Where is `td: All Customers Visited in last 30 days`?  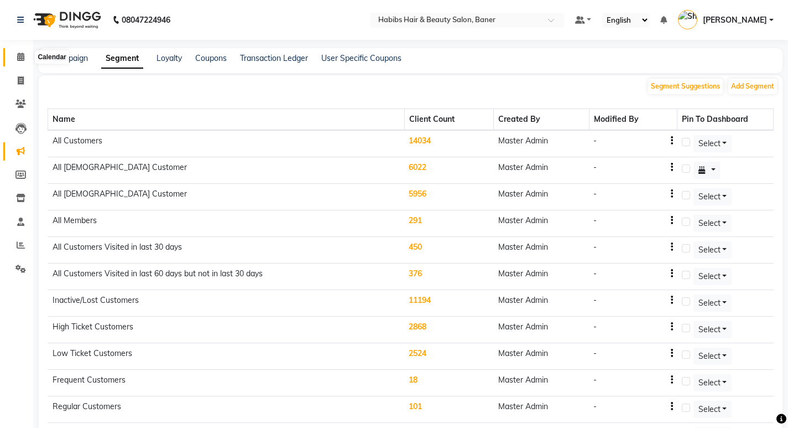 td: All Customers Visited in last 30 days is located at coordinates (226, 250).